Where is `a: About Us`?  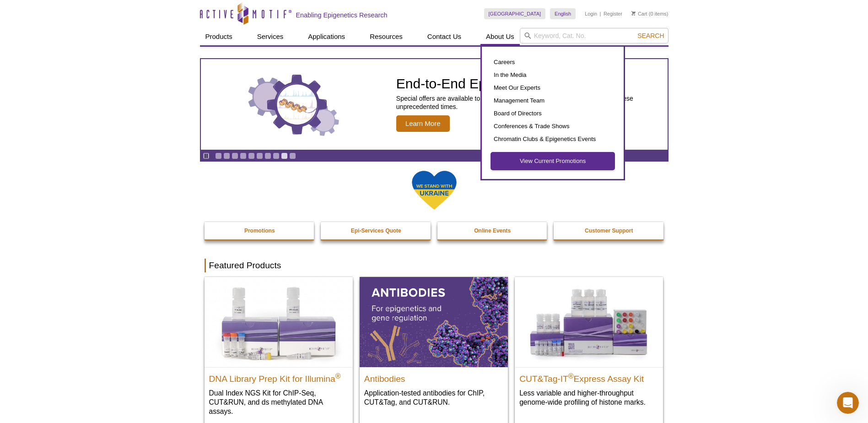 a: About Us is located at coordinates (500, 37).